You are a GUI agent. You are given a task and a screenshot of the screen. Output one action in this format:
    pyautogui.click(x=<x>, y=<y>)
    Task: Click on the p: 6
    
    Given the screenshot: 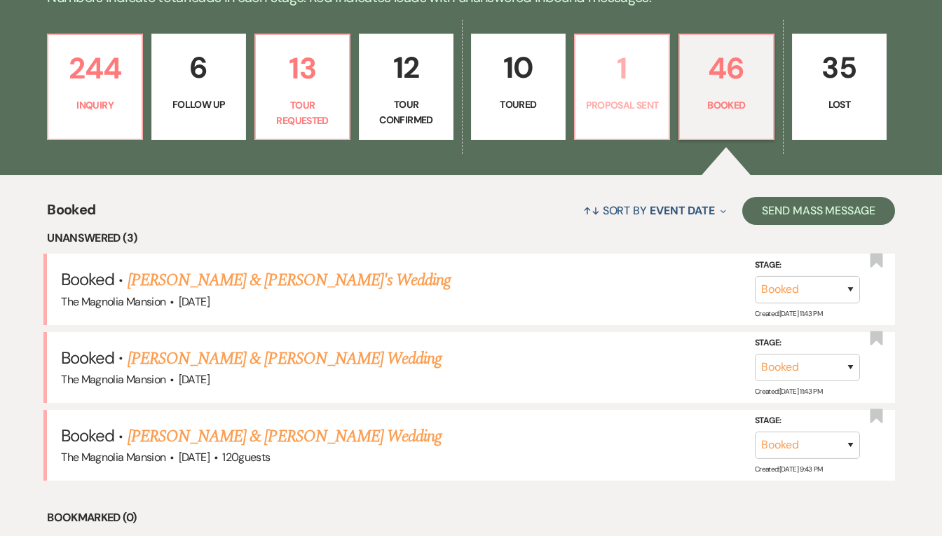 What is the action you would take?
    pyautogui.click(x=198, y=67)
    